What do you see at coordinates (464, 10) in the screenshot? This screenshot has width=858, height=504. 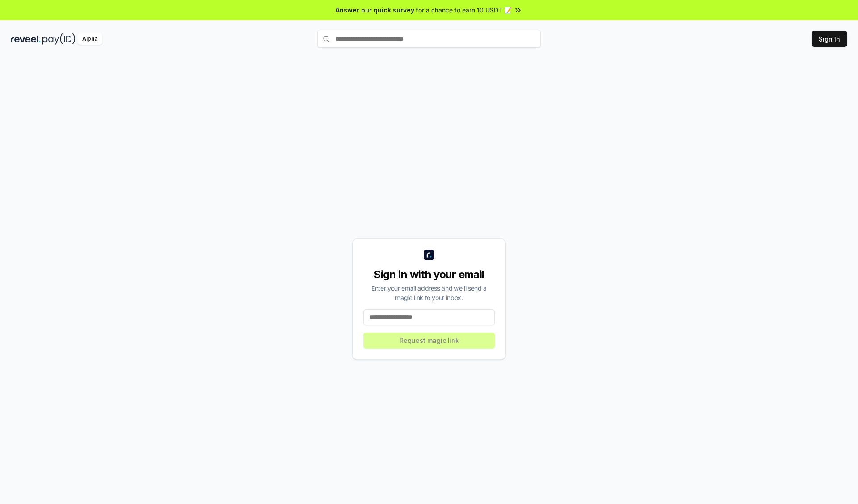 I see `span: for a chance to earn 10 USDT 📝` at bounding box center [464, 10].